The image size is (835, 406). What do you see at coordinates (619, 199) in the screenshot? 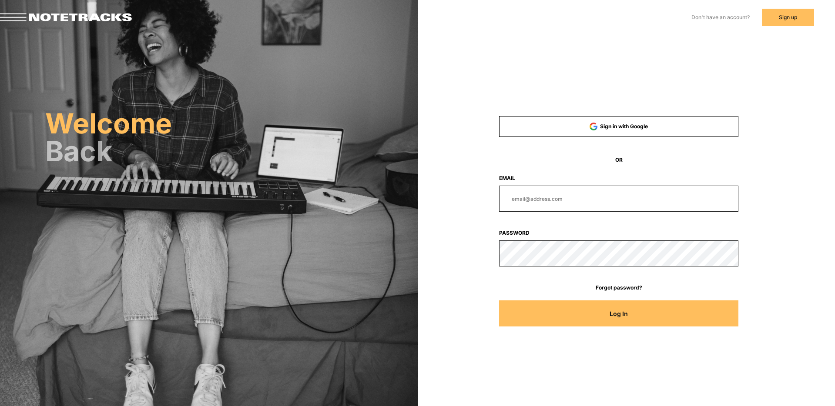
I see `input: email@address.com` at bounding box center [619, 199].